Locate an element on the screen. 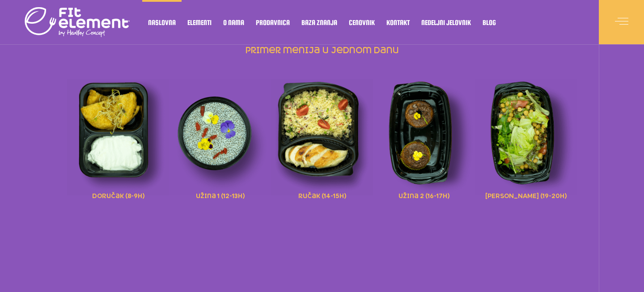  span: Prodavnica is located at coordinates (273, 22).